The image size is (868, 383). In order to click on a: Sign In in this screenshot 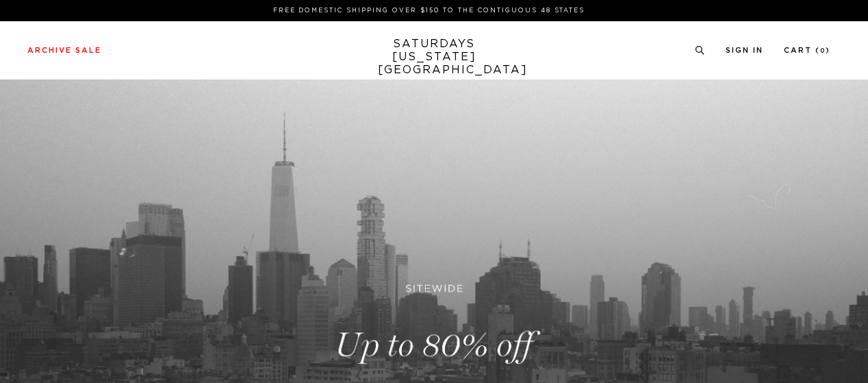, I will do `click(744, 50)`.